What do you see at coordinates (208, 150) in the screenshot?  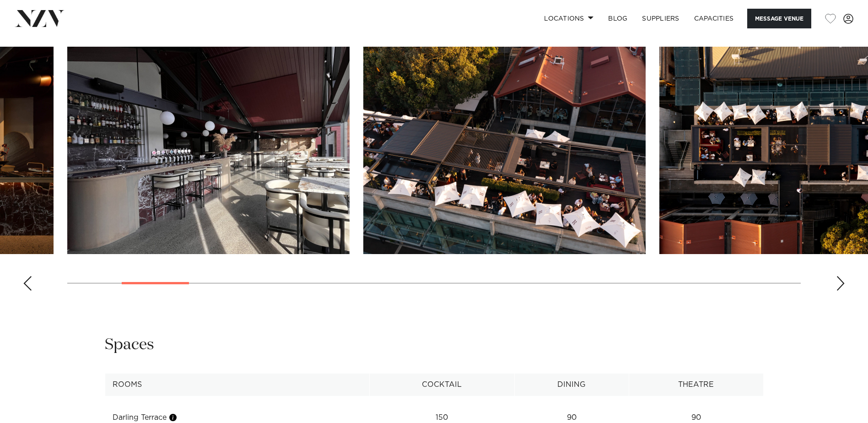 I see `swiper-slide: 3 / 27` at bounding box center [208, 150].